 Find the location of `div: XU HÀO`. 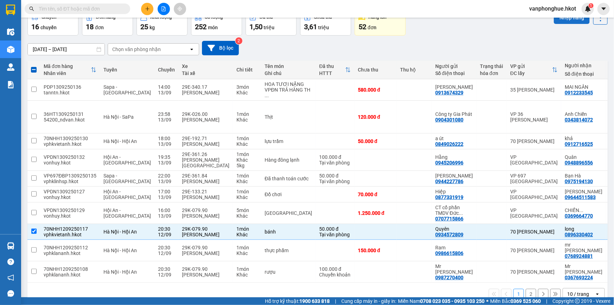

div: XU HÀO is located at coordinates (454, 87).